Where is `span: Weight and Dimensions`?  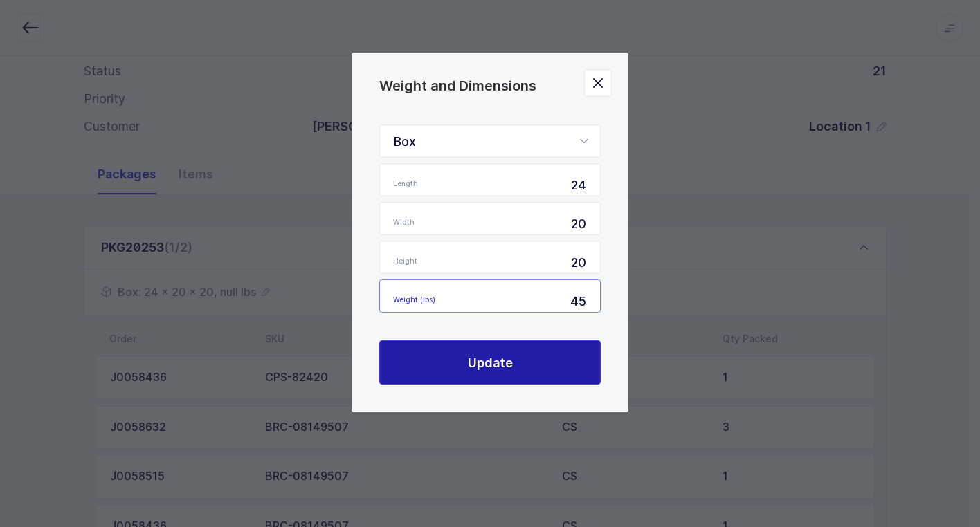 span: Weight and Dimensions is located at coordinates (458, 86).